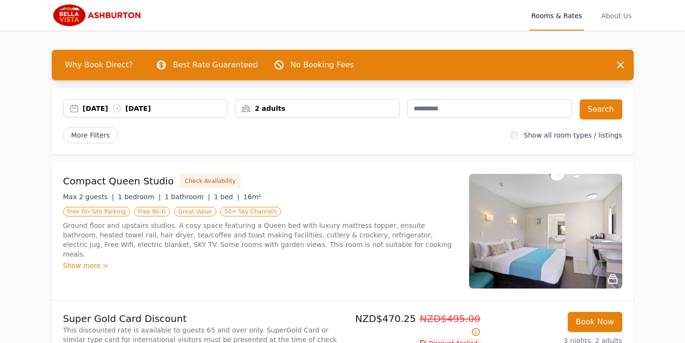 The height and width of the screenshot is (343, 685). Describe the element at coordinates (600, 110) in the screenshot. I see `button: Search` at that location.